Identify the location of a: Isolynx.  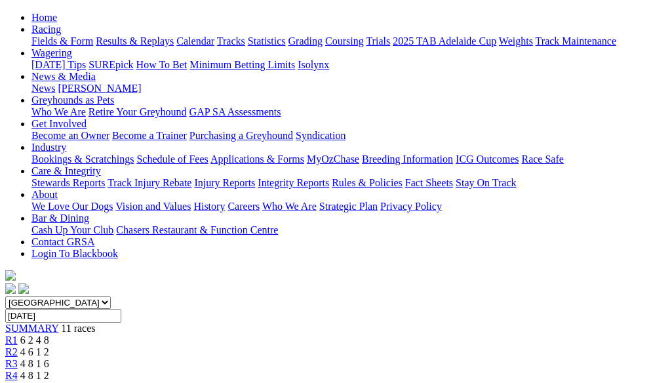
(313, 64).